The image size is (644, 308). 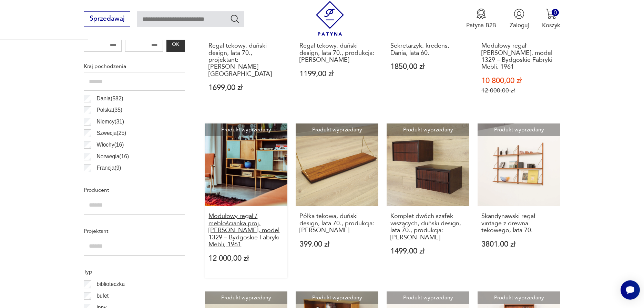 What do you see at coordinates (428, 251) in the screenshot?
I see `p: 1499,00 zł` at bounding box center [428, 251].